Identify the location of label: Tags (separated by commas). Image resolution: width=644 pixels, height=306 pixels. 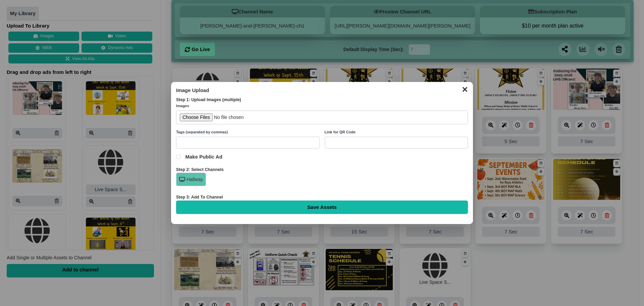
(248, 132).